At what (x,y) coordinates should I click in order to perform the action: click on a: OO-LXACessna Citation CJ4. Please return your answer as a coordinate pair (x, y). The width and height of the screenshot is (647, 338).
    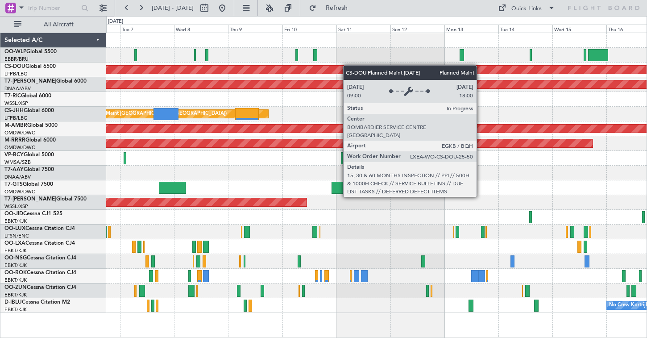
    Looking at the image, I should click on (40, 243).